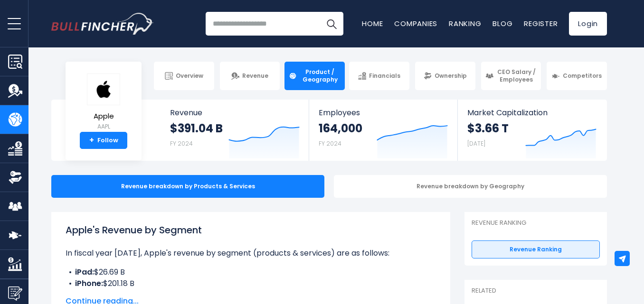 The width and height of the screenshot is (644, 304). I want to click on a: Home, so click(372, 24).